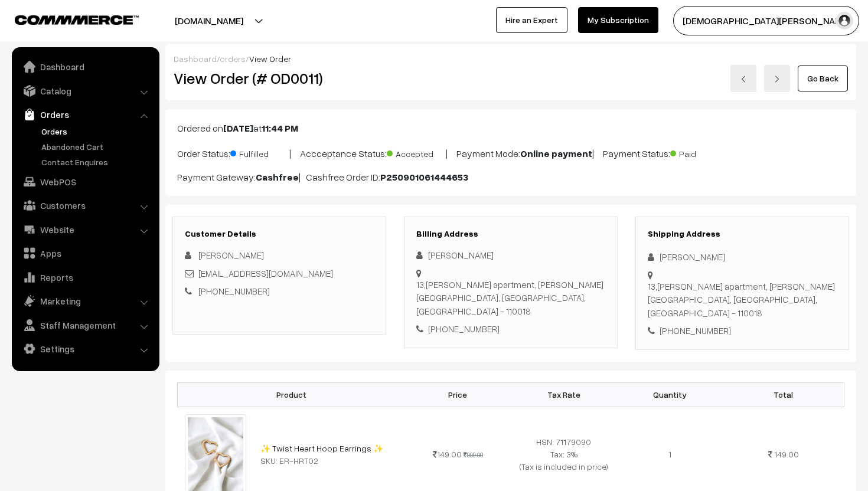 The height and width of the screenshot is (491, 868). What do you see at coordinates (511, 234) in the screenshot?
I see `h3: Billing Address` at bounding box center [511, 234].